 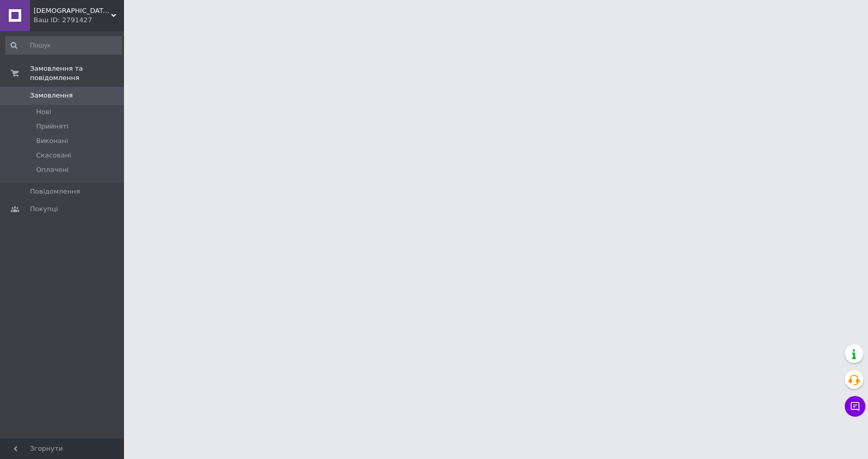 I want to click on span: Церковний магазин "Трикірій", so click(x=72, y=11).